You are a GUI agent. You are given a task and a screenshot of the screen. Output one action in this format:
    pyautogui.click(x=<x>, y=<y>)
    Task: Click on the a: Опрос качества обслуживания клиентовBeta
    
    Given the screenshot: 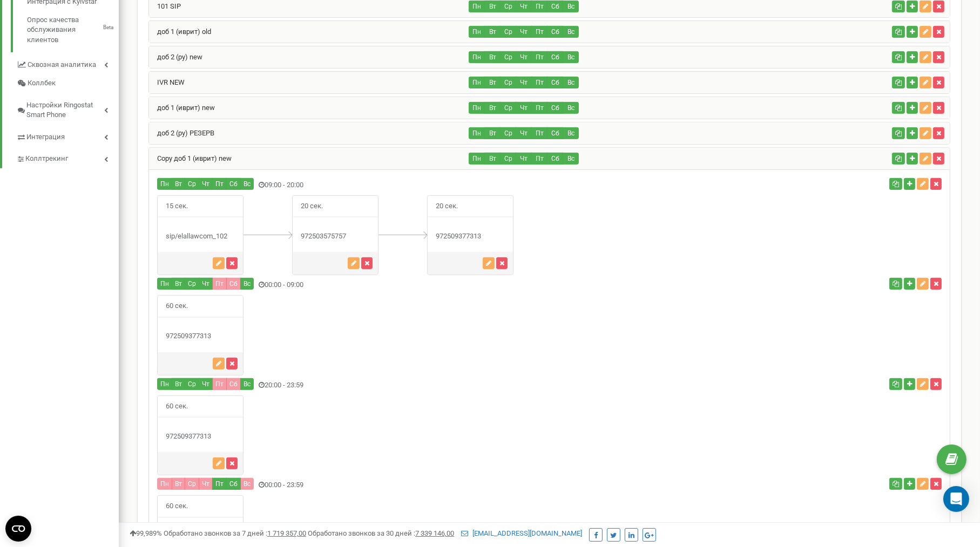 What is the action you would take?
    pyautogui.click(x=73, y=29)
    